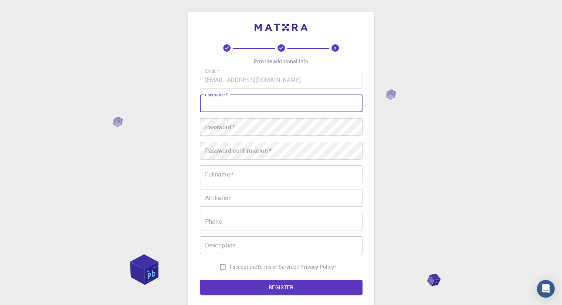 The width and height of the screenshot is (562, 305). Describe the element at coordinates (212, 71) in the screenshot. I see `label: Email` at that location.